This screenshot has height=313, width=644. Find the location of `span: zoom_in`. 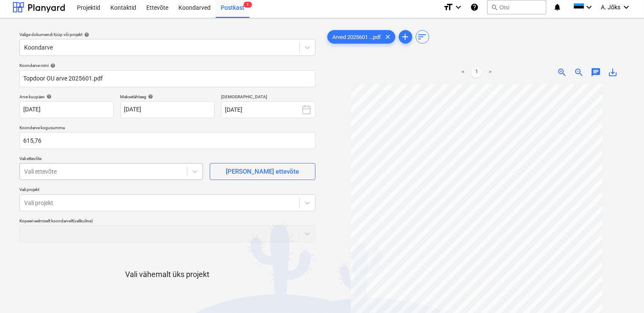

span: zoom_in is located at coordinates (562, 72).